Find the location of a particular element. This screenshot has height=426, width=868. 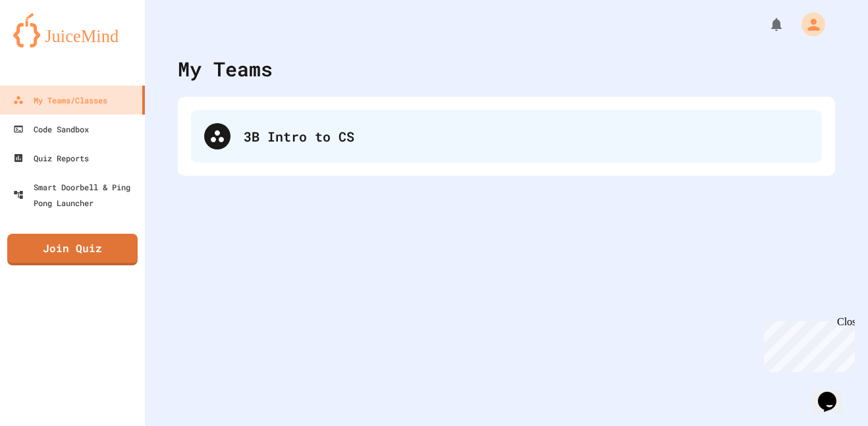

img: logo-orange.svg is located at coordinates (73, 30).